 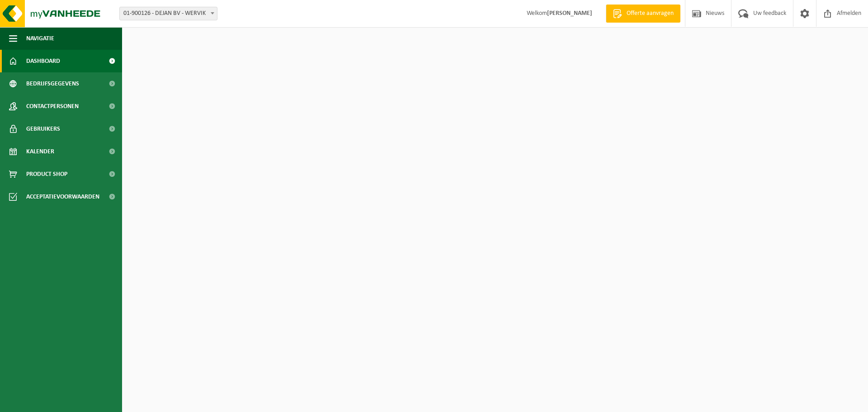 I want to click on span: Kalender, so click(x=40, y=151).